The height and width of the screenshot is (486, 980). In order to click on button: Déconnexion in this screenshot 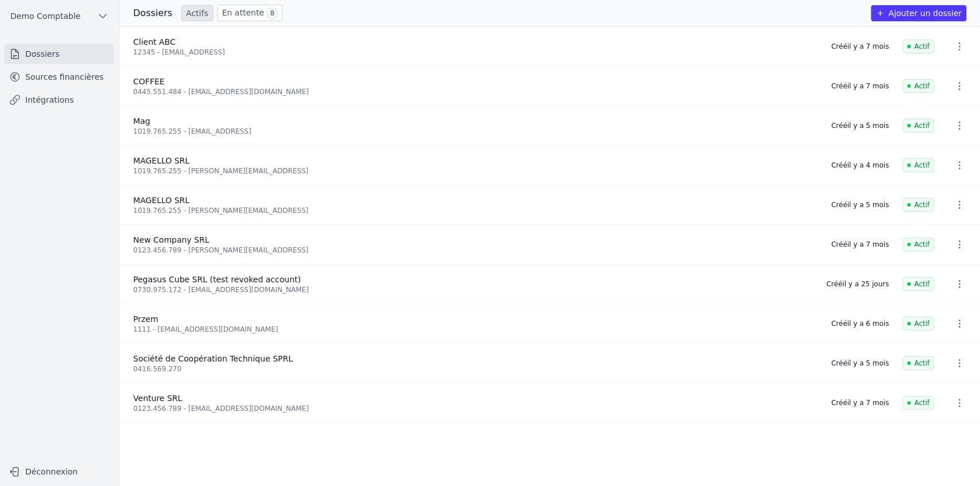, I will do `click(59, 472)`.